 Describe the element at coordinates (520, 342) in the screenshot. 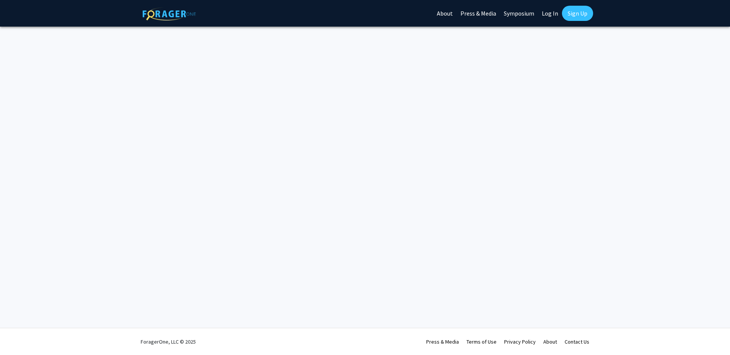

I see `a: Privacy Policy` at that location.